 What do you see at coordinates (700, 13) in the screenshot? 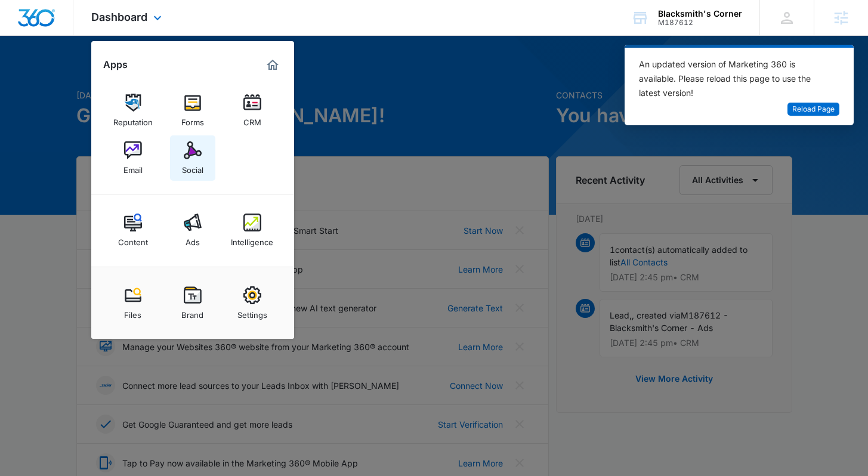
I see `div: account name` at bounding box center [700, 13].